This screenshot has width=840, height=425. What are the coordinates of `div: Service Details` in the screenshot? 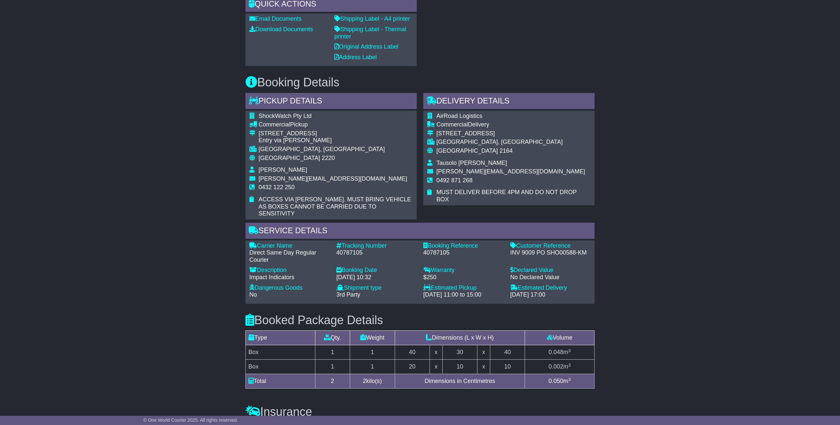 It's located at (420, 231).